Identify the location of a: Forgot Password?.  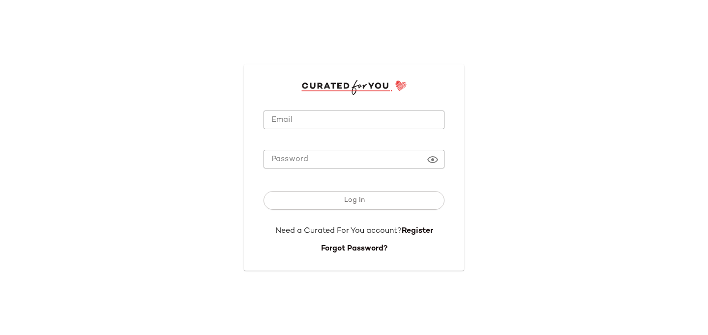
(354, 249).